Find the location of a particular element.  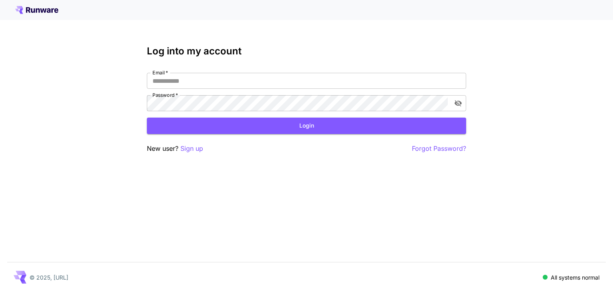

button: Sign up is located at coordinates (192, 148).